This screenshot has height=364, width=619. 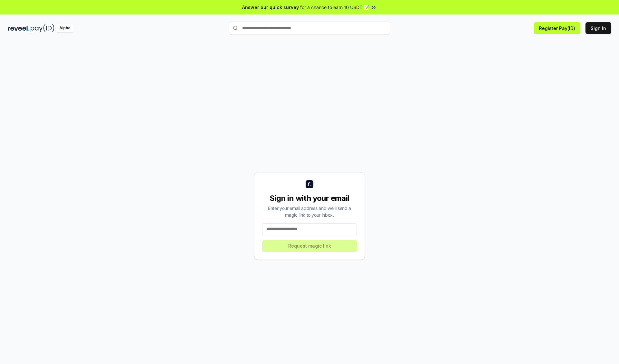 I want to click on div: Enter your email address and we’ll send a magic link to your inbox., so click(x=309, y=212).